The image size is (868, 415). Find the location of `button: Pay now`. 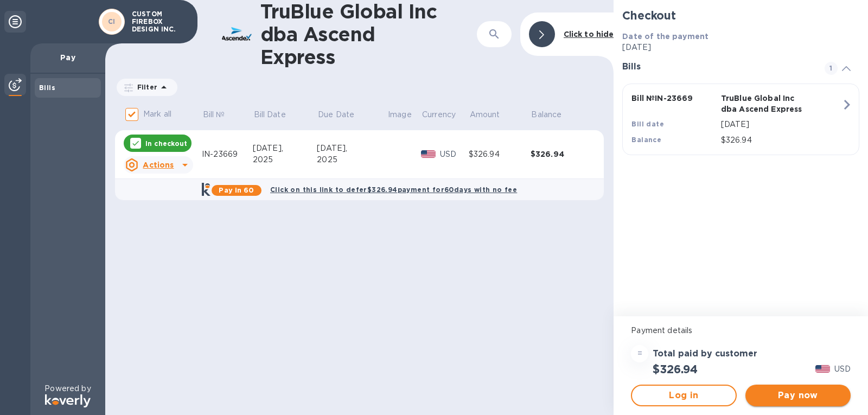

button: Pay now is located at coordinates (798, 395).